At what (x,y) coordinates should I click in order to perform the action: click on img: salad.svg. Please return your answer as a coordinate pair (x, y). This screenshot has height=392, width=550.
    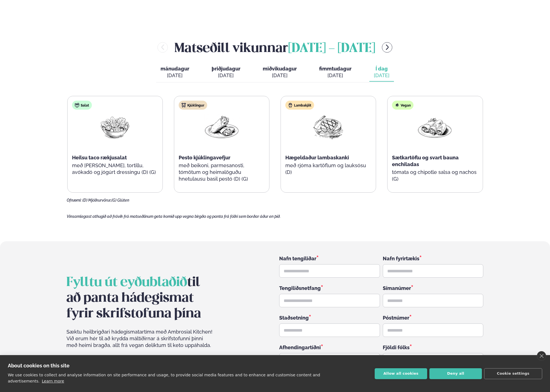
    Looking at the image, I should click on (77, 105).